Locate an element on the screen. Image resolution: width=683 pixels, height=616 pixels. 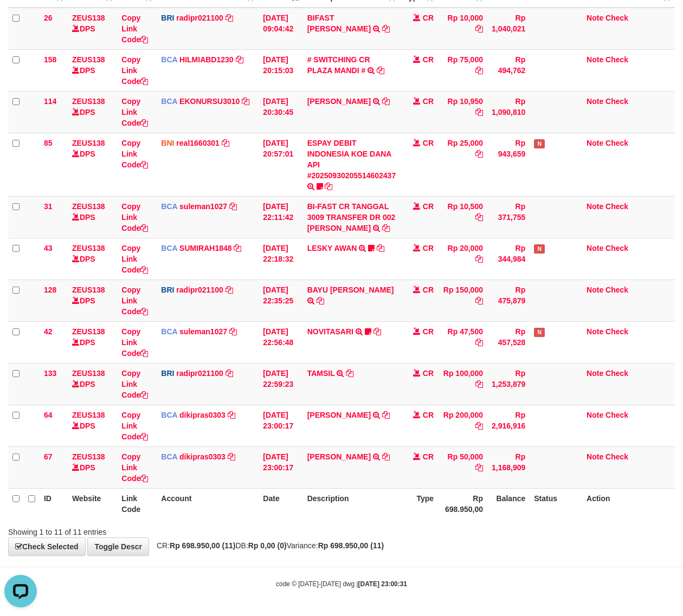
a: Copy BIFAST ERIKA S PAUN to clipboard is located at coordinates (386, 29).